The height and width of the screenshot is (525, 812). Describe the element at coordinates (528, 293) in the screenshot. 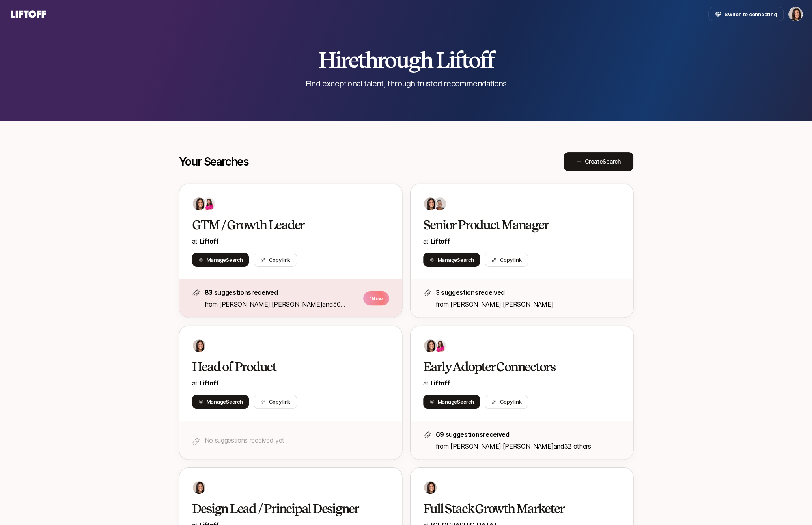

I see `p: 3 suggestions received` at that location.